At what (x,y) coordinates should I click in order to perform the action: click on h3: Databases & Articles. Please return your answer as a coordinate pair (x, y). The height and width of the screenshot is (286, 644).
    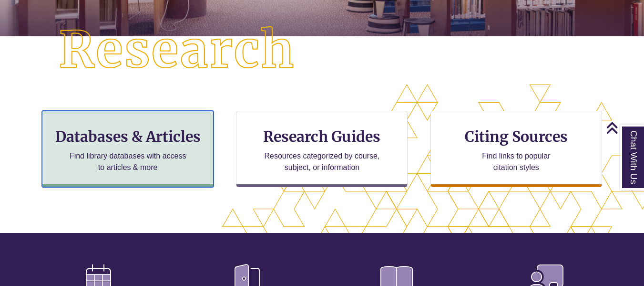
    Looking at the image, I should click on (128, 137).